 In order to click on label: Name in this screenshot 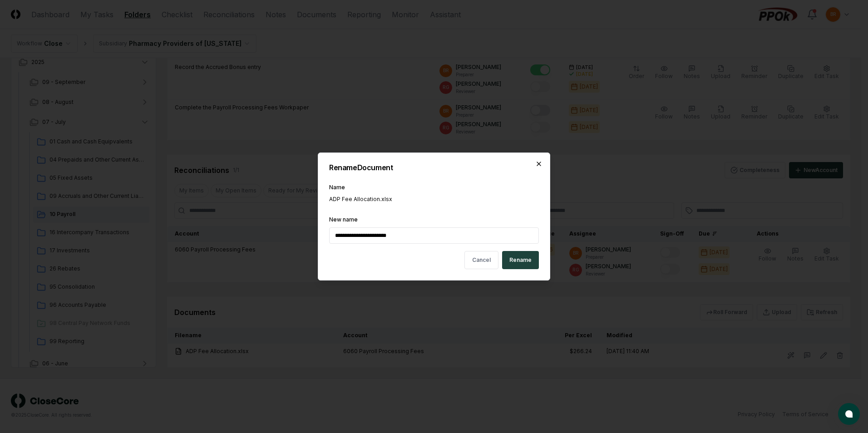, I will do `click(336, 187)`.